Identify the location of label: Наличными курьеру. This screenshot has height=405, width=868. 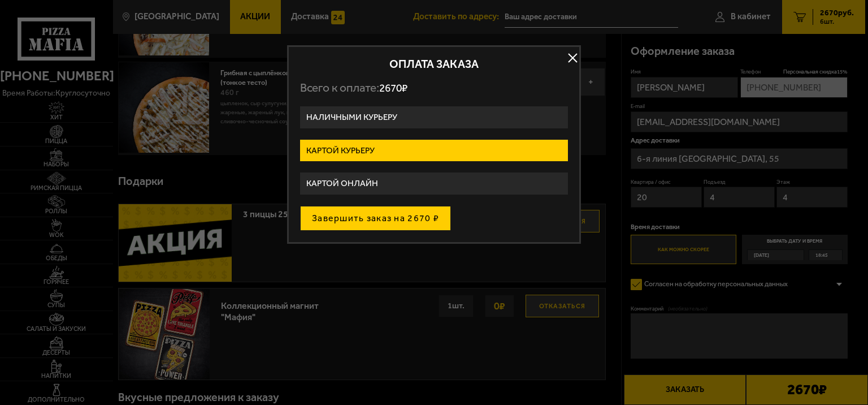
(434, 117).